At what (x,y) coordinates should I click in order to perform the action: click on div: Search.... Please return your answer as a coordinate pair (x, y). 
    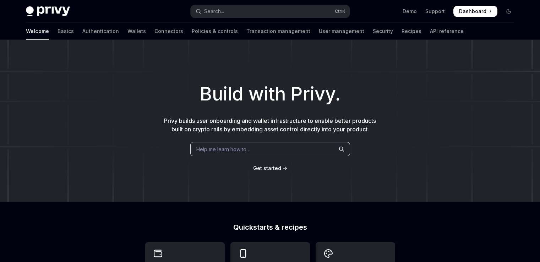
    Looking at the image, I should click on (214, 11).